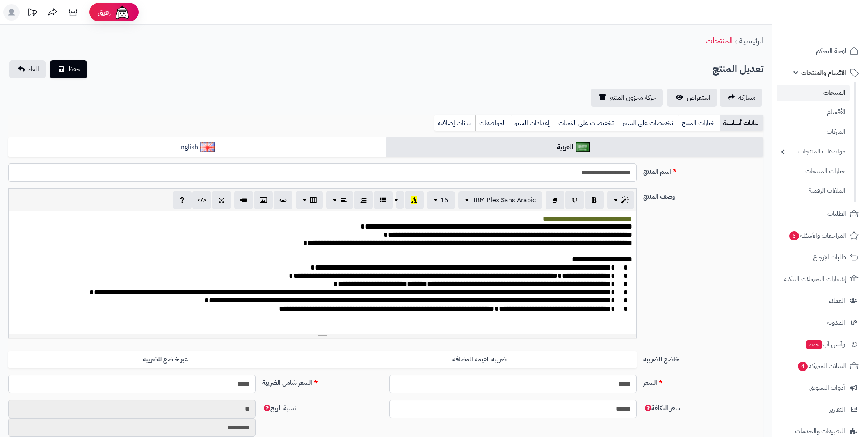  I want to click on a: المواصفات, so click(493, 123).